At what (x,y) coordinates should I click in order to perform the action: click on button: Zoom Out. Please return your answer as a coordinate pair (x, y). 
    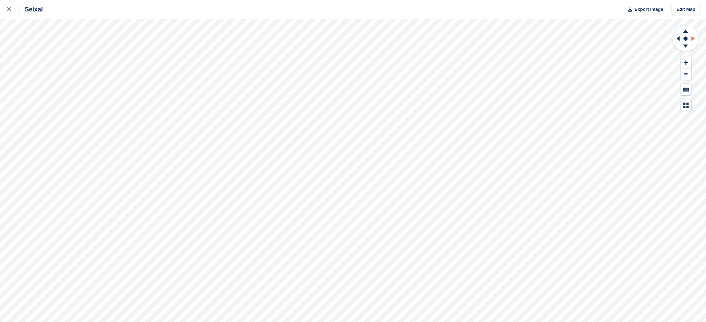
    Looking at the image, I should click on (686, 74).